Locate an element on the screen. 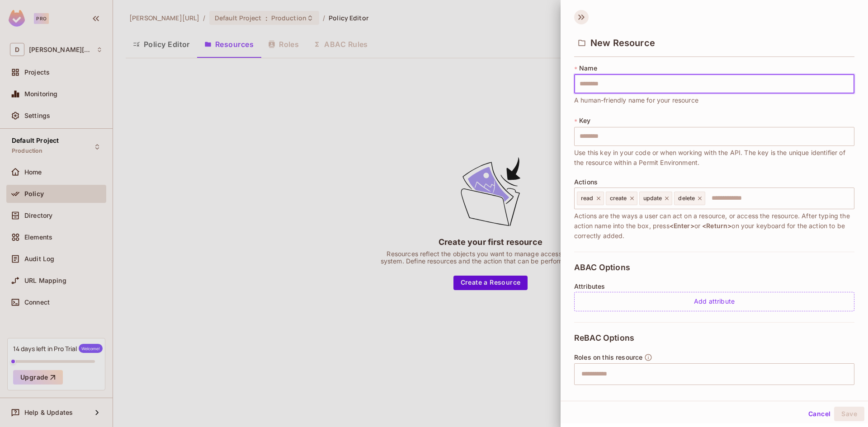 This screenshot has width=868, height=427. span: Name is located at coordinates (588, 69).